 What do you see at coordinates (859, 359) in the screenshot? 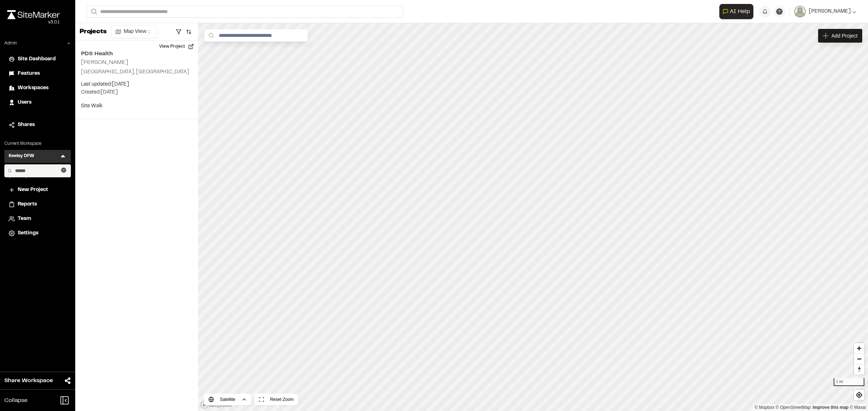
I see `button: Zoom out` at bounding box center [859, 359].